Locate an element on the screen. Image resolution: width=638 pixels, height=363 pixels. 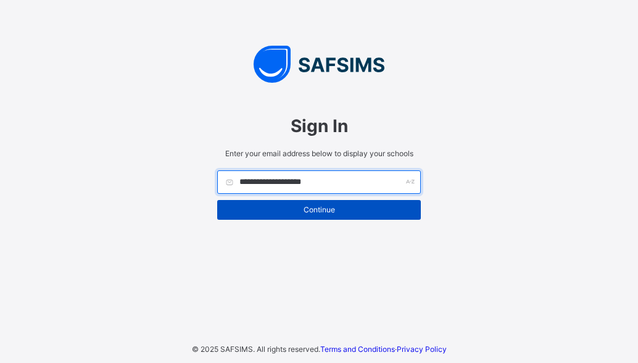
span: © 2025 SAFSIMS. All rights reserved. is located at coordinates (256, 349).